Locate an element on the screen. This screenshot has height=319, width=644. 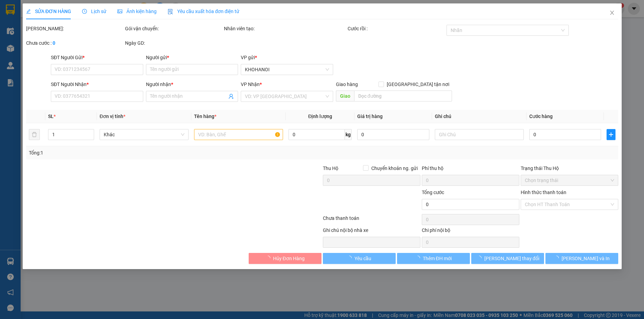
label: Hình thức thanh toán is located at coordinates (543, 192).